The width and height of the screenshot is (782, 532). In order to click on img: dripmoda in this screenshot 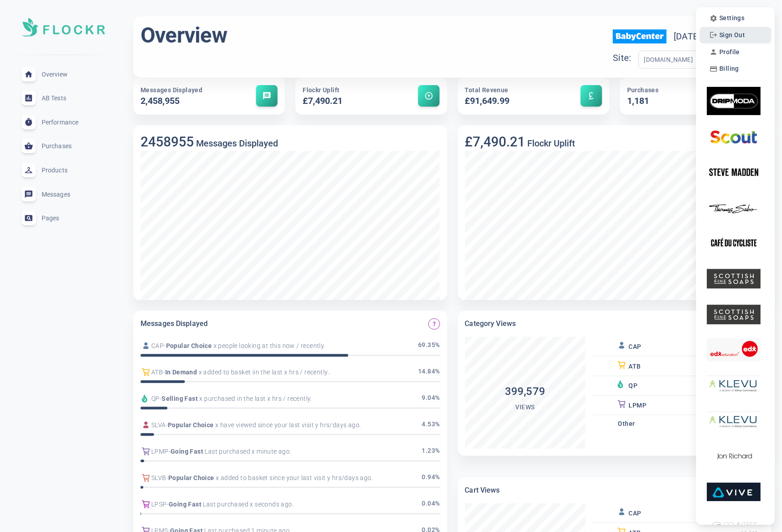, I will do `click(734, 101)`.